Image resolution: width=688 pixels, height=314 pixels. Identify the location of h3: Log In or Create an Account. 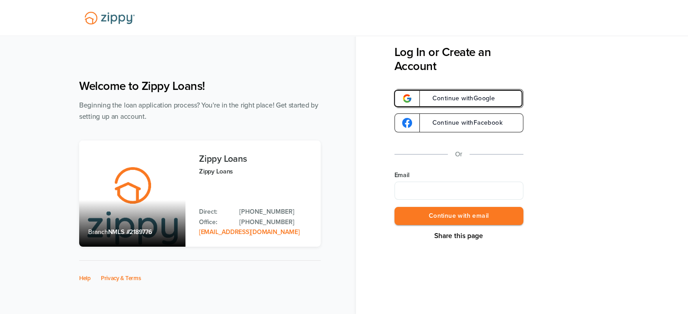
(458, 59).